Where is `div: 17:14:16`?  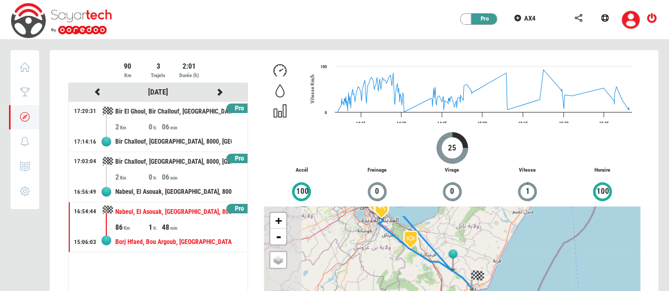 div: 17:14:16 is located at coordinates (85, 142).